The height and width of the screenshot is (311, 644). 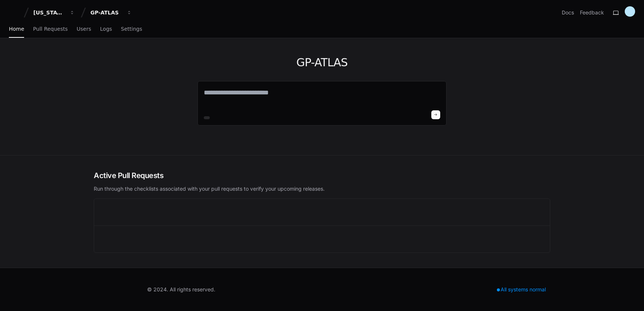 What do you see at coordinates (50, 29) in the screenshot?
I see `span: Pull Requests` at bounding box center [50, 29].